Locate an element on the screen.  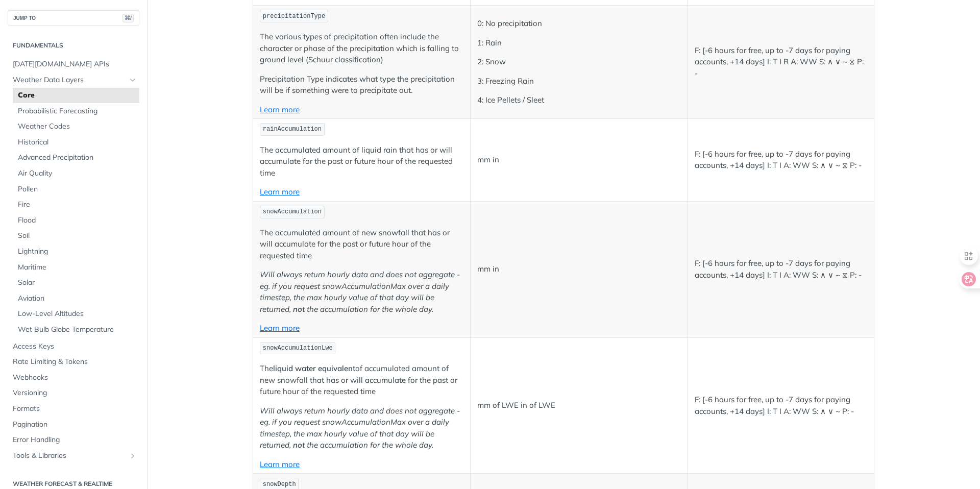
p: 4: Ice Pellets / Sleet is located at coordinates (579, 100).